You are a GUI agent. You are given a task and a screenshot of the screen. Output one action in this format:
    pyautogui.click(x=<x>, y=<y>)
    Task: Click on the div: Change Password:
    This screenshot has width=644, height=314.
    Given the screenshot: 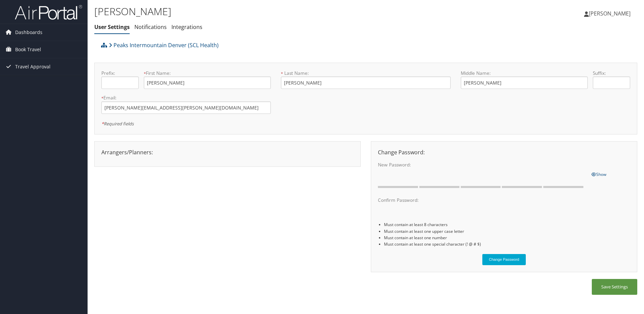 What is the action you would take?
    pyautogui.click(x=504, y=152)
    